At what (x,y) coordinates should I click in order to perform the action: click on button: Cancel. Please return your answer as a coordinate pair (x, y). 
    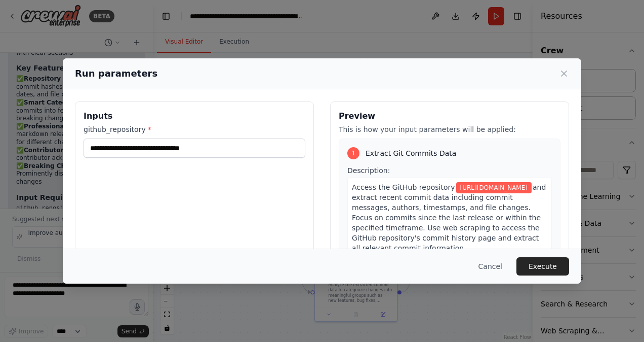
    Looking at the image, I should click on (490, 266).